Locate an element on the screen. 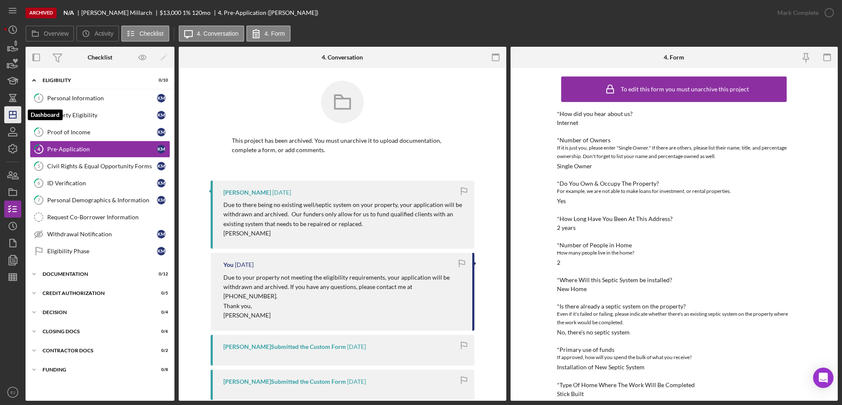 This screenshot has width=842, height=405. label: 4. Form is located at coordinates (275, 34).